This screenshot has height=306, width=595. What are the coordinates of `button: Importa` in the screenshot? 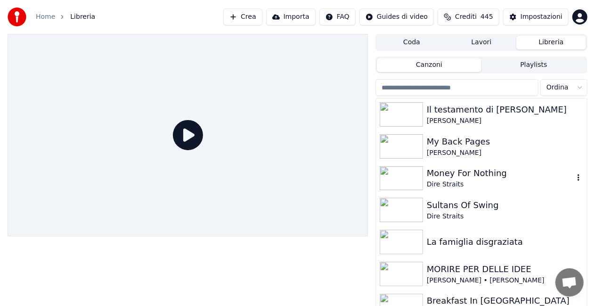 It's located at (291, 17).